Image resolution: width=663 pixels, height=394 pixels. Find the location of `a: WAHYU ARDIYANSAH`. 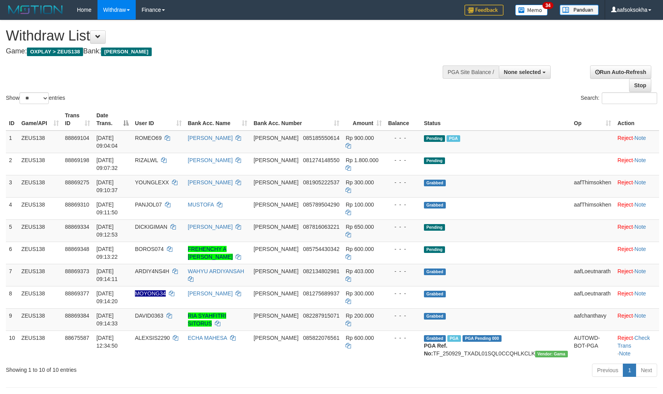

a: WAHYU ARDIYANSAH is located at coordinates (216, 271).